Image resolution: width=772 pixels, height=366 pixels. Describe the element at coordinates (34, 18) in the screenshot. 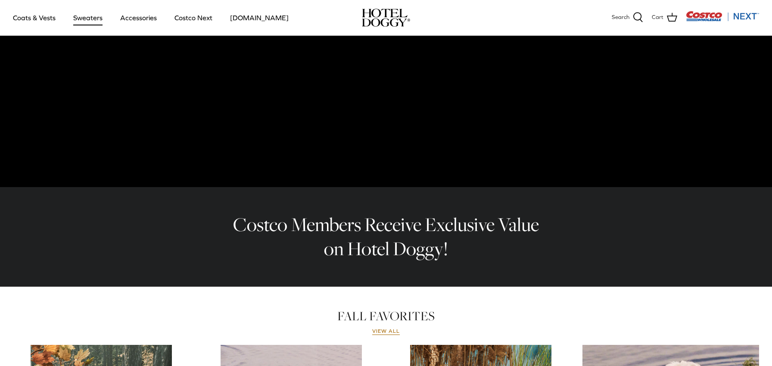

I see `a: Coats & Vests` at that location.